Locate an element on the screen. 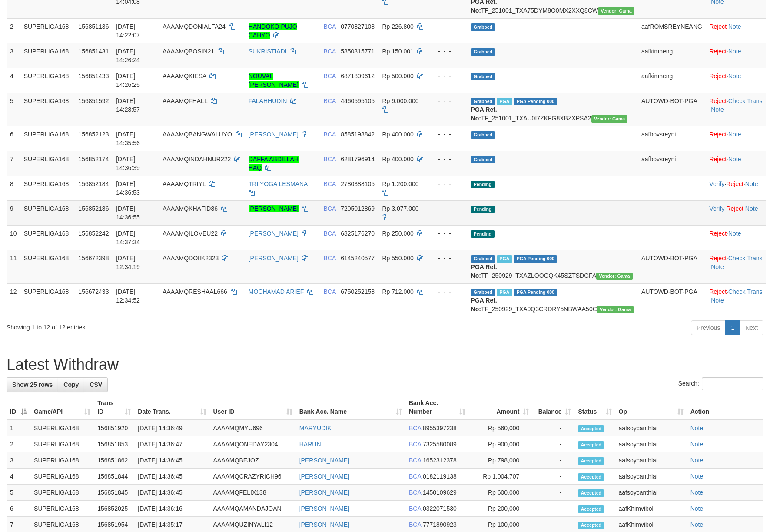 Image resolution: width=770 pixels, height=532 pixels. td: TF_250929_TXA0Q3CRDRY5NBWAA50C is located at coordinates (553, 300).